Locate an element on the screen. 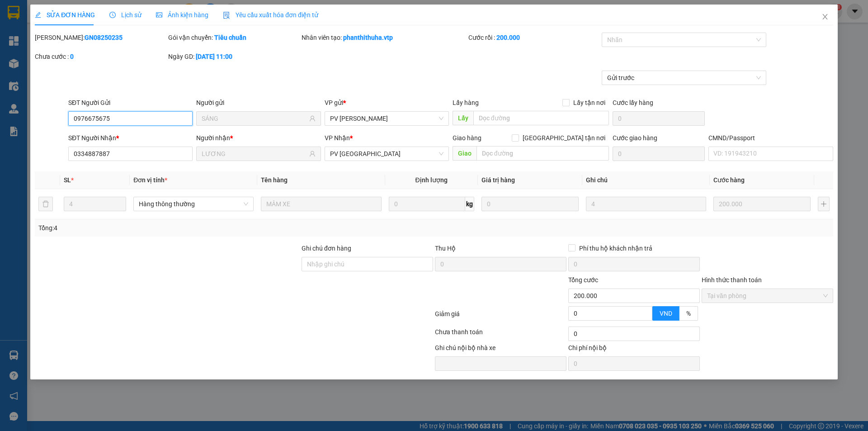 The width and height of the screenshot is (868, 431). span: VND is located at coordinates (666, 314).